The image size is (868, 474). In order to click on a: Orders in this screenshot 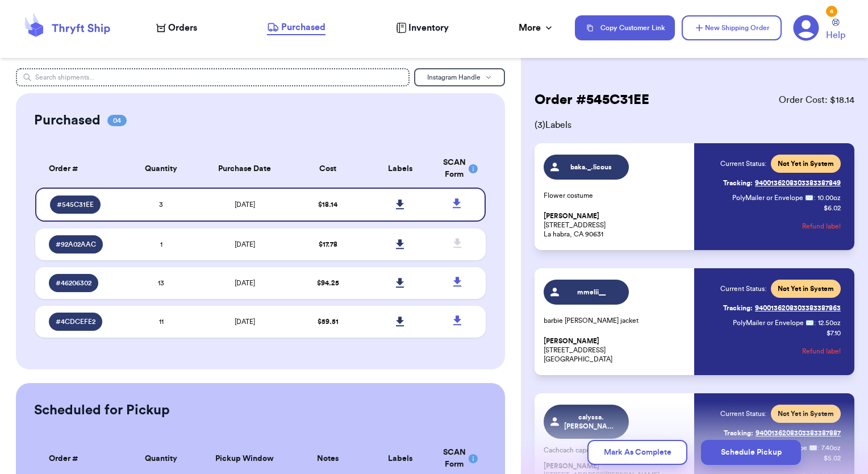, I will do `click(177, 28)`.